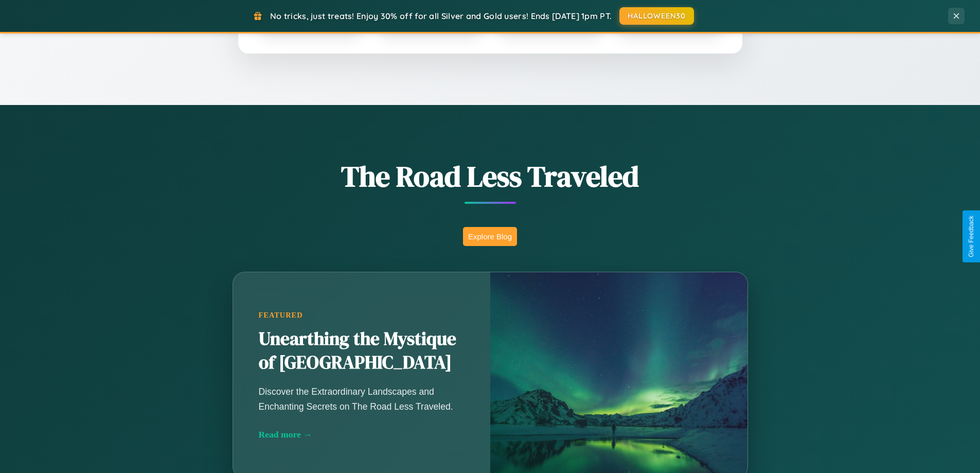 Image resolution: width=980 pixels, height=473 pixels. Describe the element at coordinates (490, 236) in the screenshot. I see `button: Explore Blog` at that location.